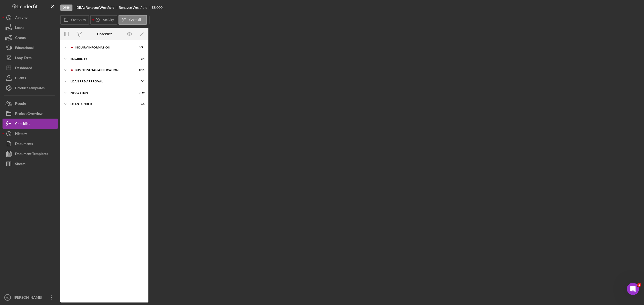  Describe the element at coordinates (30, 17) in the screenshot. I see `a: Activity` at that location.